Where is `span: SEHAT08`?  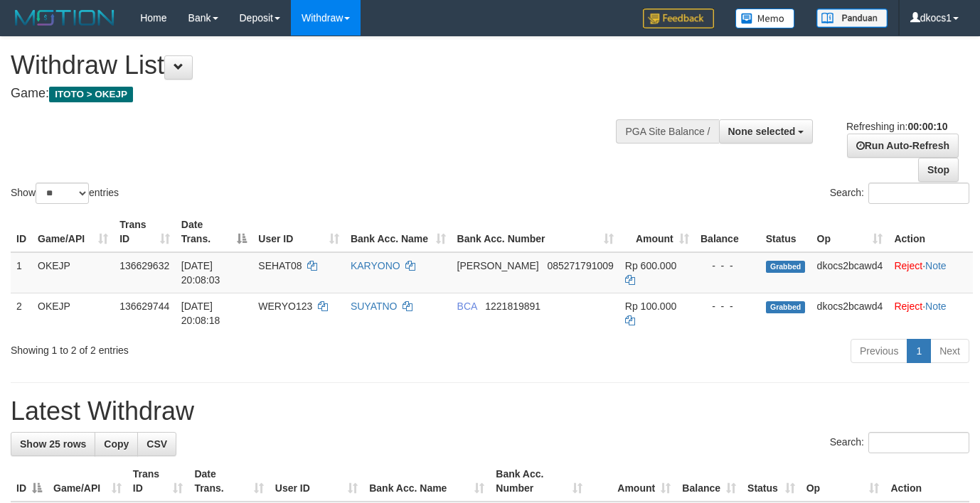 span: SEHAT08 is located at coordinates (279, 266).